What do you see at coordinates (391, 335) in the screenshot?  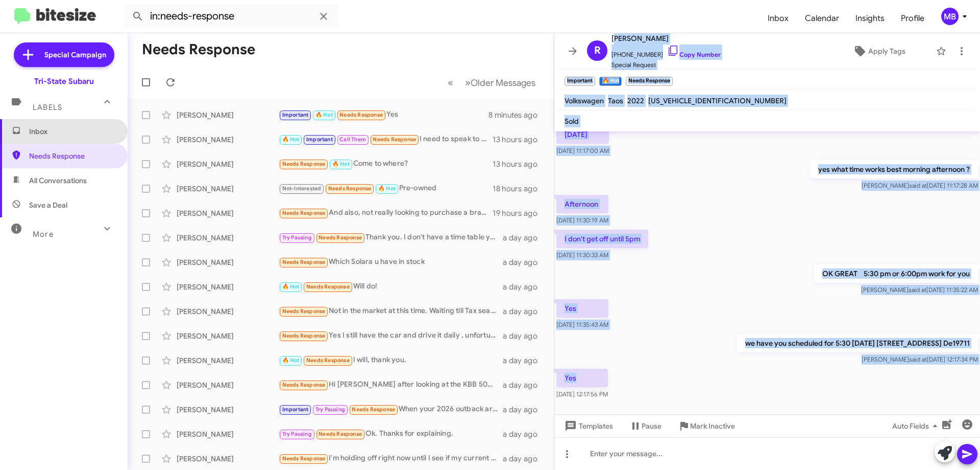 I see `div: Yes I still have the car and drive it daily , unfortunately I'm gonna have to decline want to avo...` at bounding box center [391, 335].